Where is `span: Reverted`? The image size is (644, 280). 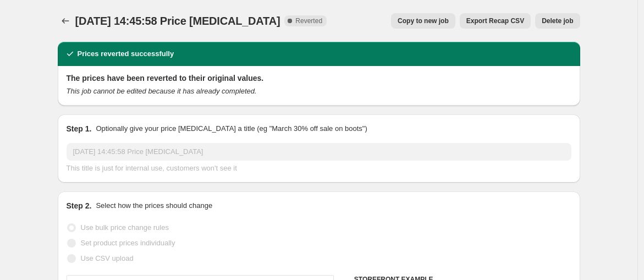
span: Reverted is located at coordinates (308, 21).